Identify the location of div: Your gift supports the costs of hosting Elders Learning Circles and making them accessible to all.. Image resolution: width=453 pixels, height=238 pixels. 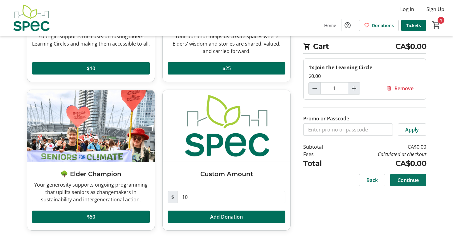
(91, 40).